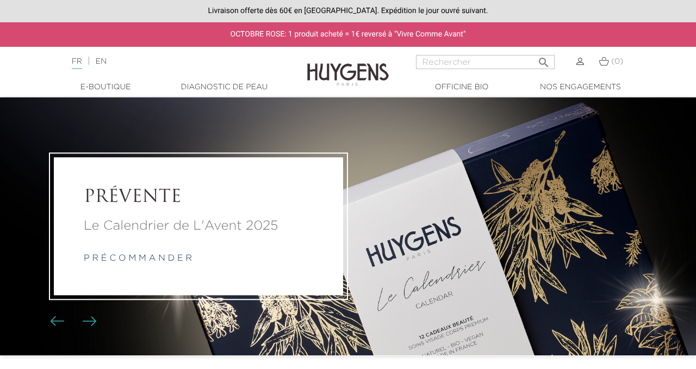  Describe the element at coordinates (462, 87) in the screenshot. I see `a: Officine Bio` at that location.